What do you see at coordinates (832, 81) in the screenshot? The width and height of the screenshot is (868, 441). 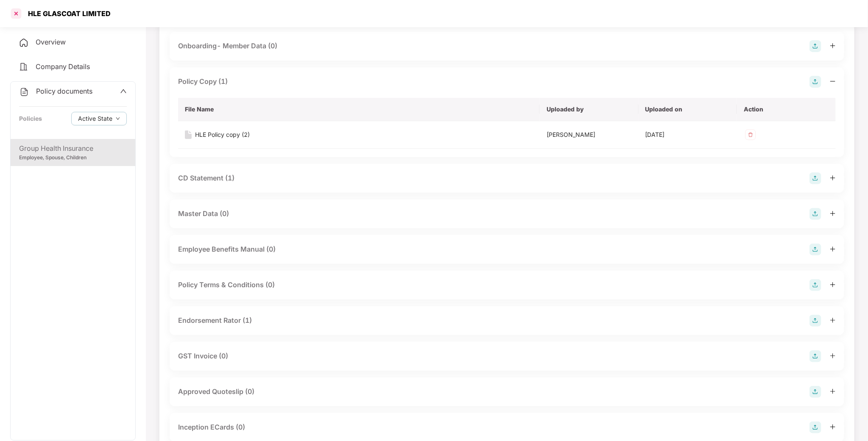 I see `span: minus` at bounding box center [832, 81].